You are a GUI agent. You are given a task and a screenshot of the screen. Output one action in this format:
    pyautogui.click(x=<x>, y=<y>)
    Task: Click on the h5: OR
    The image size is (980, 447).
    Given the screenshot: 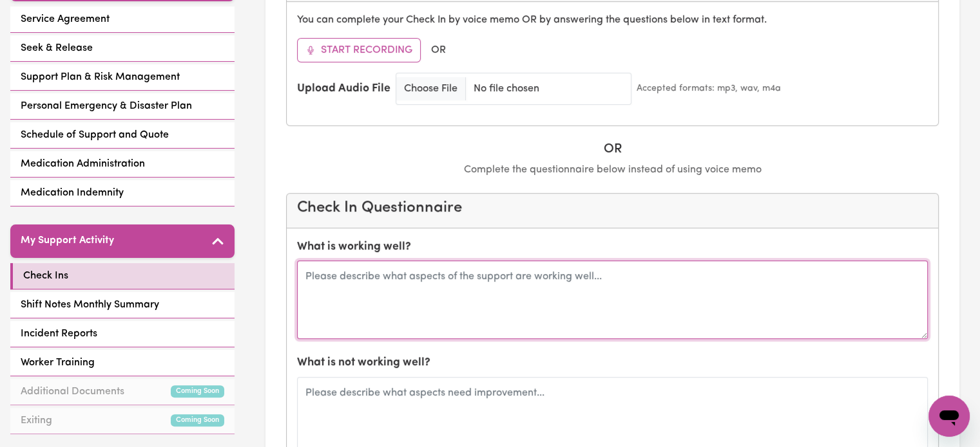 What is the action you would take?
    pyautogui.click(x=613, y=149)
    